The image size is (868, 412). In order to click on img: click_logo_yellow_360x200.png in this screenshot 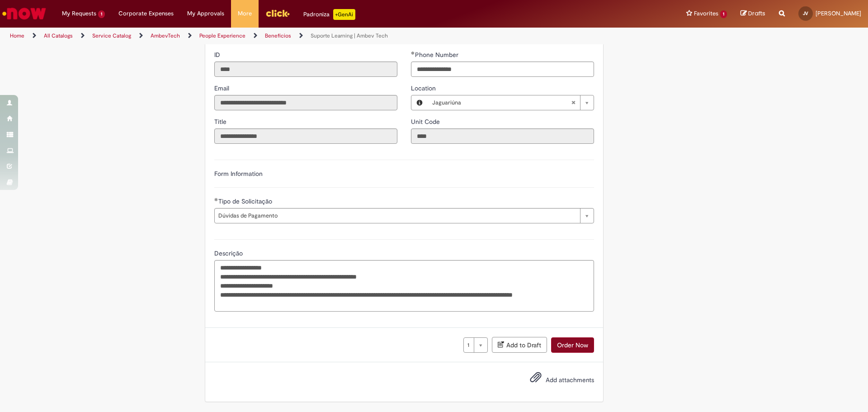, I will do `click(278, 13)`.